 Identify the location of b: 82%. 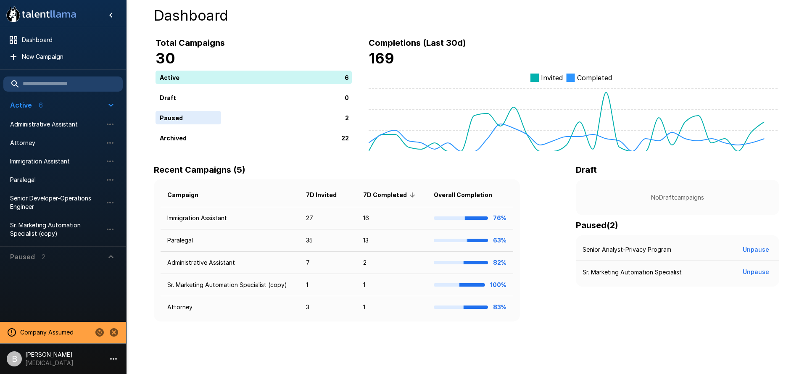
(499, 262).